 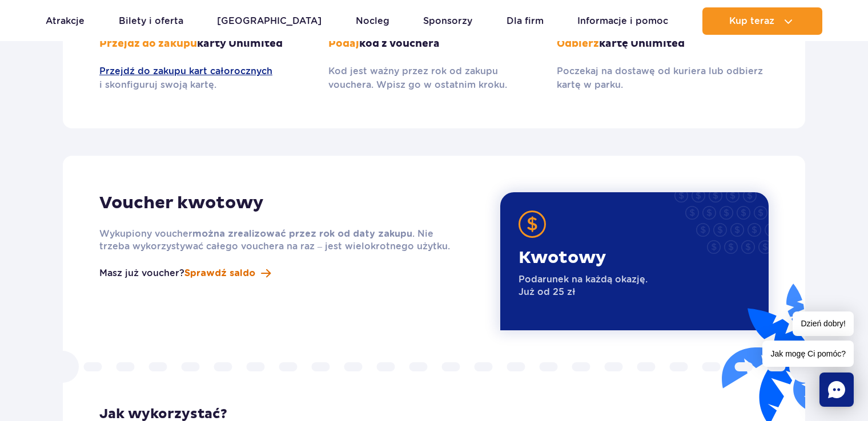 What do you see at coordinates (583, 258) in the screenshot?
I see `p: Kwotowy` at bounding box center [583, 258].